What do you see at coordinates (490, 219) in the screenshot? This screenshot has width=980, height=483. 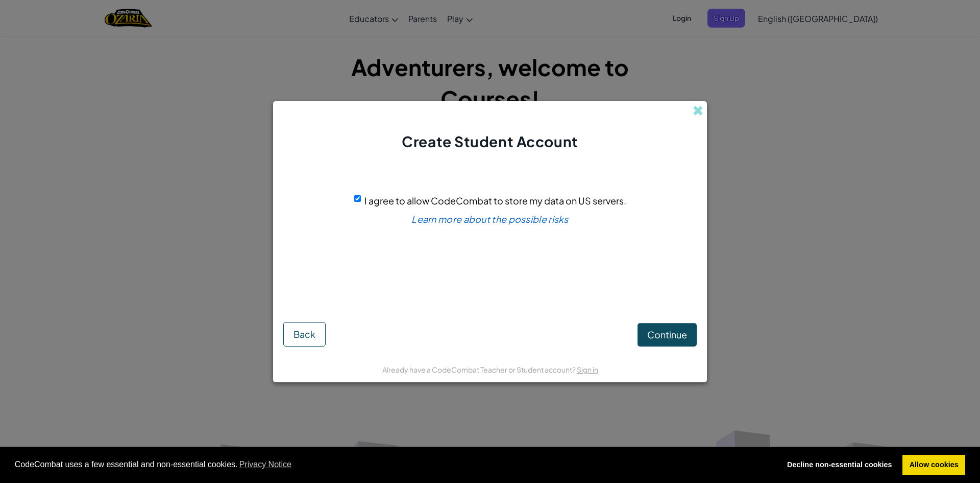 I see `a: Learn more about the possible risks` at bounding box center [490, 219].